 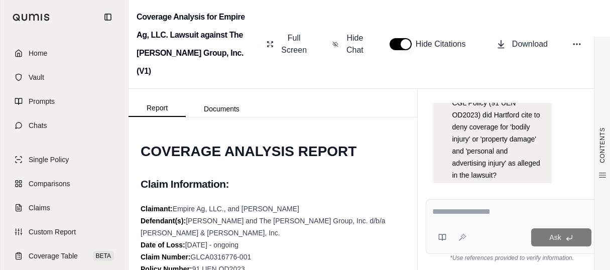 I want to click on span: Single Policy, so click(x=49, y=160).